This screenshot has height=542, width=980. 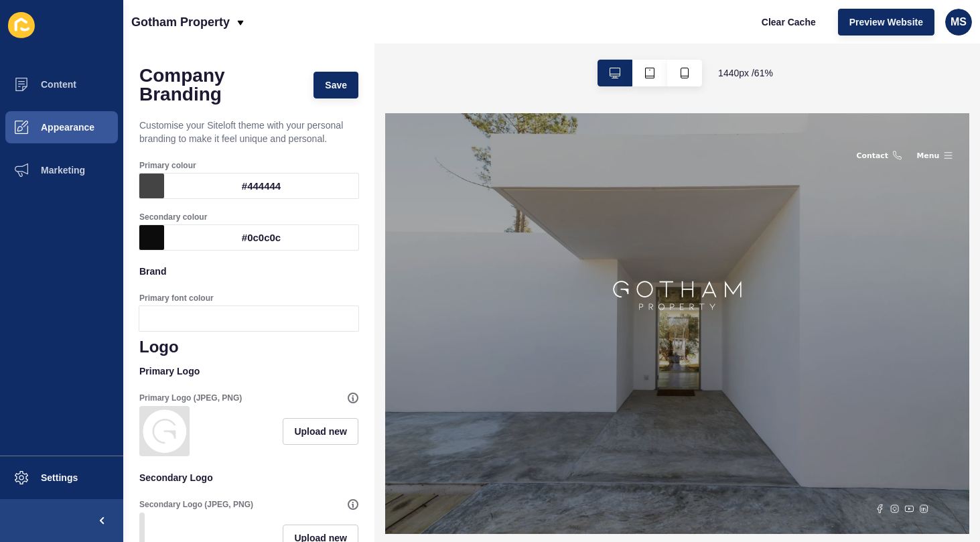 I want to click on button: Upload new, so click(x=320, y=432).